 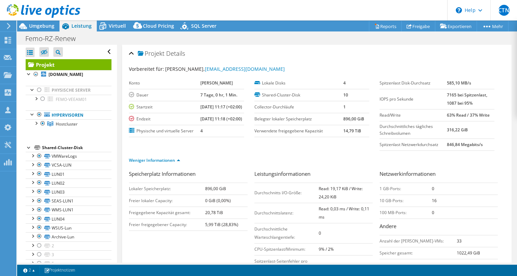 I want to click on td: Durchschnittslatenz:, so click(x=287, y=213).